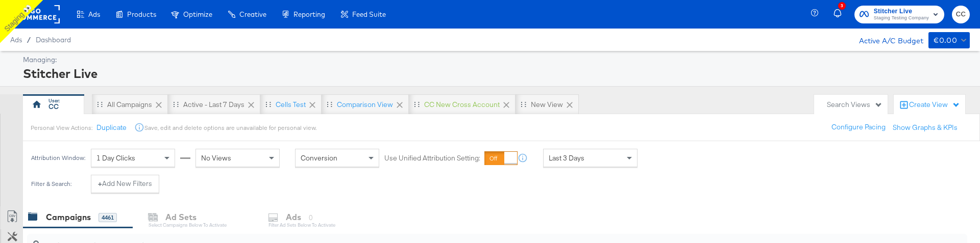  Describe the element at coordinates (547, 104) in the screenshot. I see `div: New View` at that location.